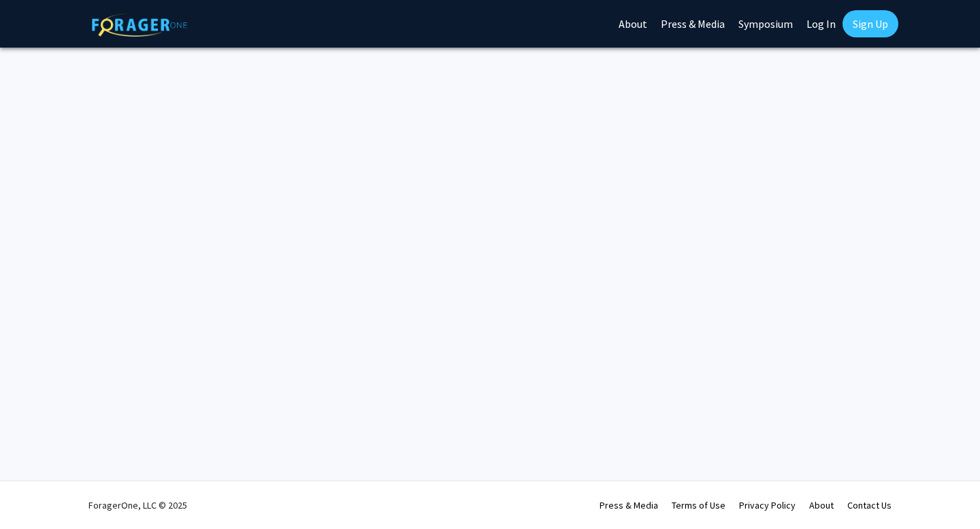 This screenshot has width=980, height=529. I want to click on a: About, so click(822, 506).